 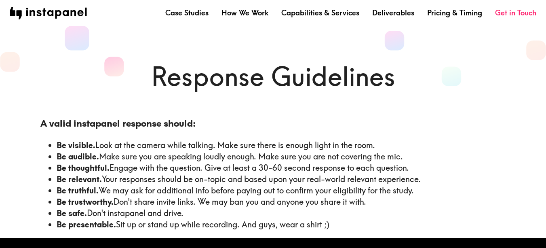 I want to click on b: Be relevant., so click(x=79, y=179).